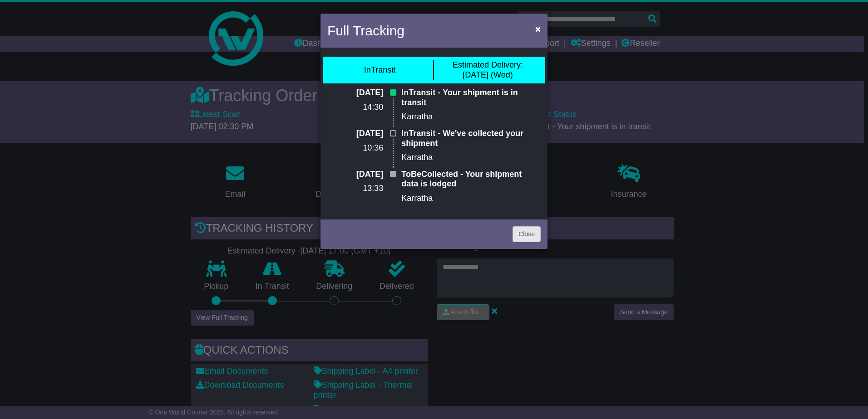 The height and width of the screenshot is (419, 868). What do you see at coordinates (355, 148) in the screenshot?
I see `p: 10:36` at bounding box center [355, 148].